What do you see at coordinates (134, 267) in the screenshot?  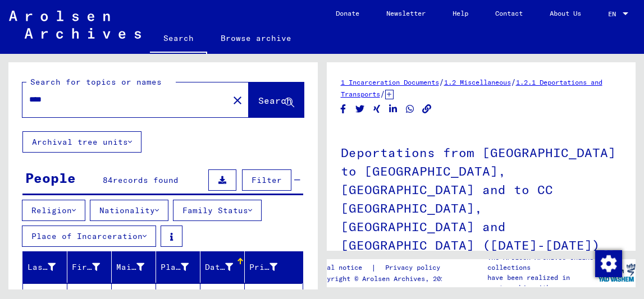 I see `mat-header-cell: Maiden Name` at bounding box center [134, 267].